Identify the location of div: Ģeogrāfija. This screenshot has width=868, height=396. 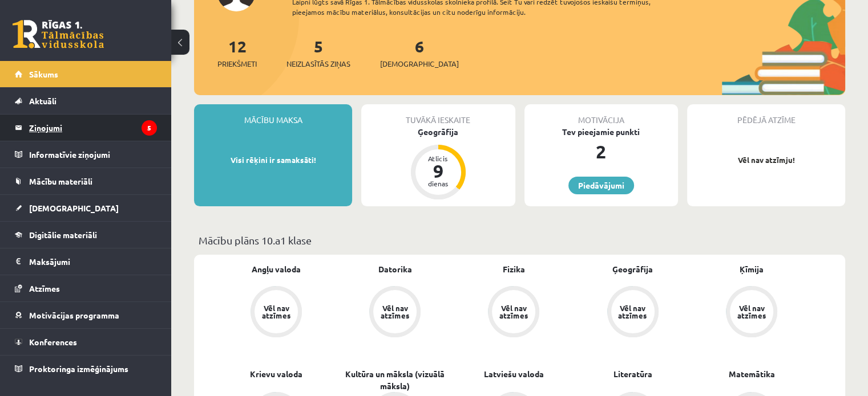
(437, 132).